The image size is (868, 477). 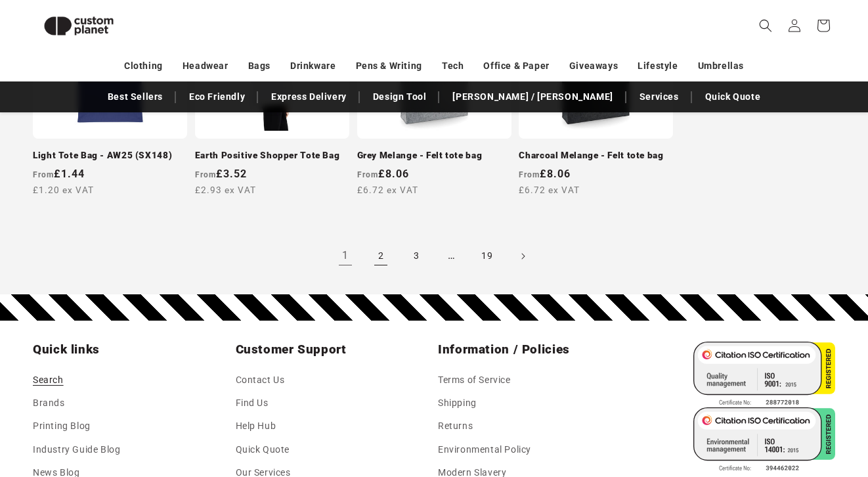 I want to click on h2: Information / Policies, so click(x=535, y=349).